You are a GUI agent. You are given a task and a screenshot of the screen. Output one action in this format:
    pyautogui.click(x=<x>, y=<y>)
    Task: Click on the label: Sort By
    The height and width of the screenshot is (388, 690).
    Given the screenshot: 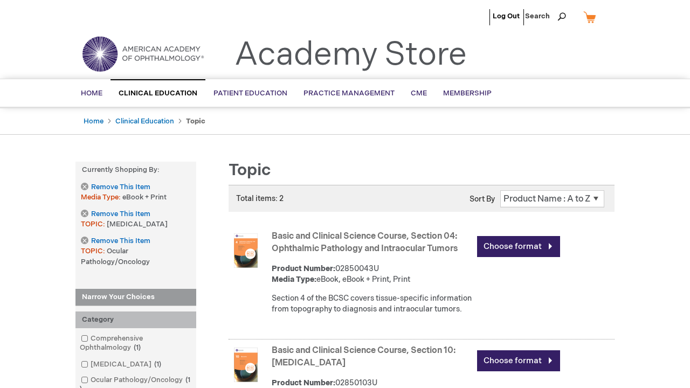 What is the action you would take?
    pyautogui.click(x=482, y=199)
    